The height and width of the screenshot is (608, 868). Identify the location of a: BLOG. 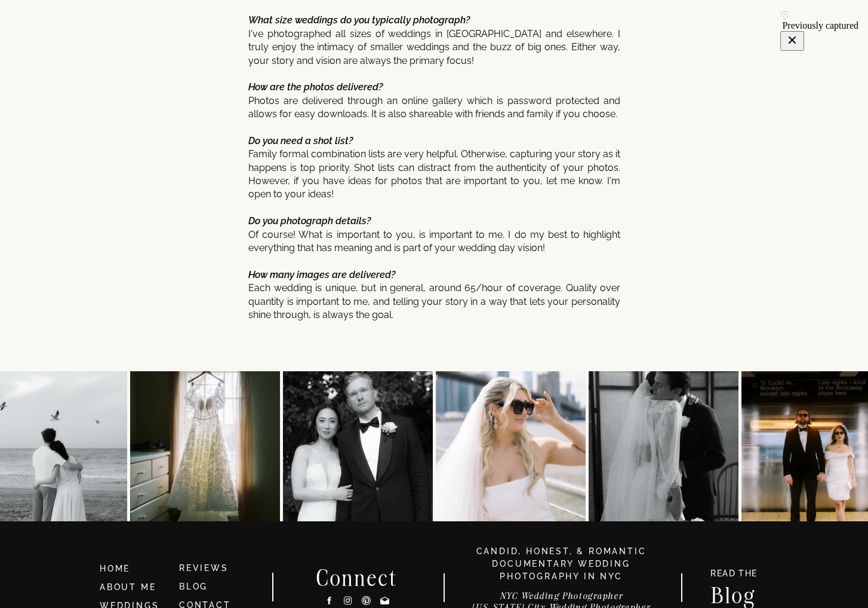
(194, 587).